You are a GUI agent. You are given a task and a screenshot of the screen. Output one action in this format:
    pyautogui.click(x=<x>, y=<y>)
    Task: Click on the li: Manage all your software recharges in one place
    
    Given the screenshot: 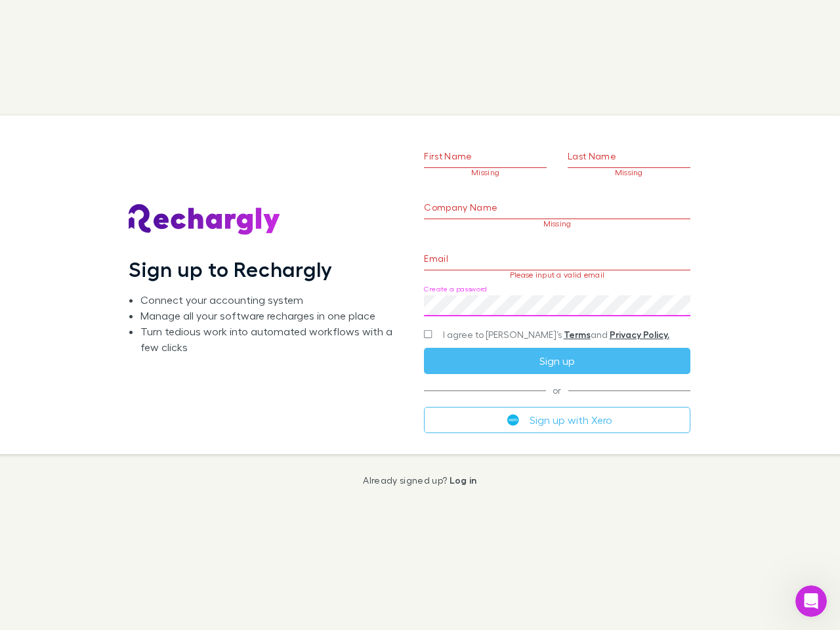 What is the action you would take?
    pyautogui.click(x=272, y=315)
    